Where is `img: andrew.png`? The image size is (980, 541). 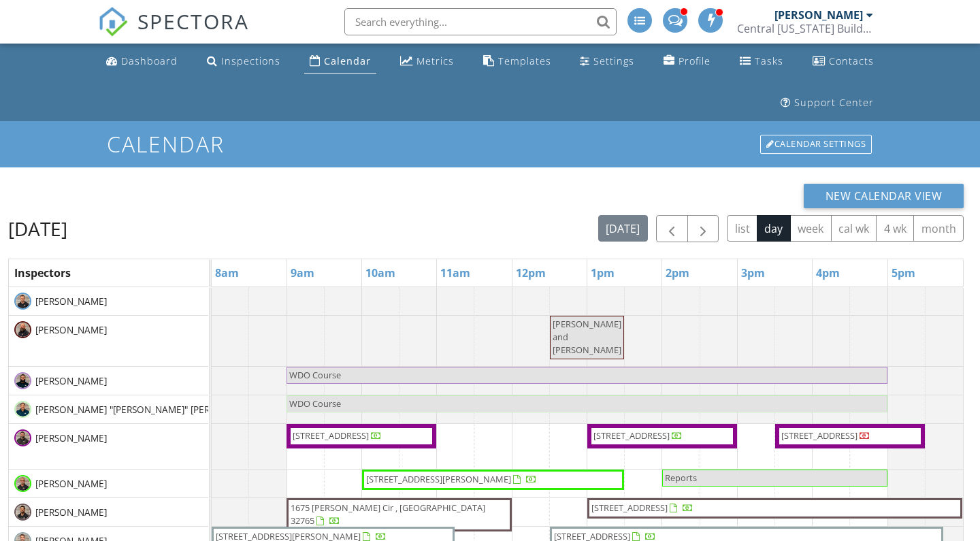
img: andrew.png is located at coordinates (23, 329).